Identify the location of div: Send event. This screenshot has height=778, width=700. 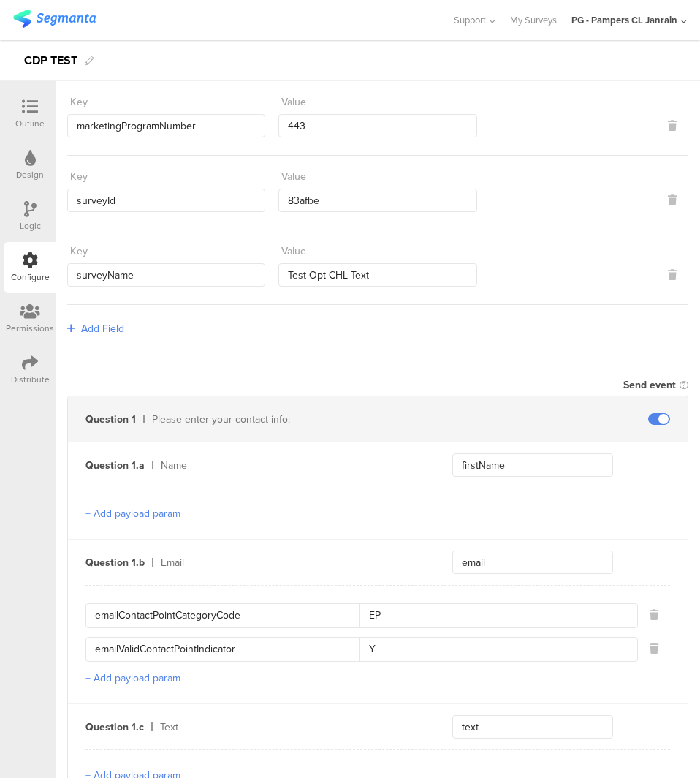
(650, 384).